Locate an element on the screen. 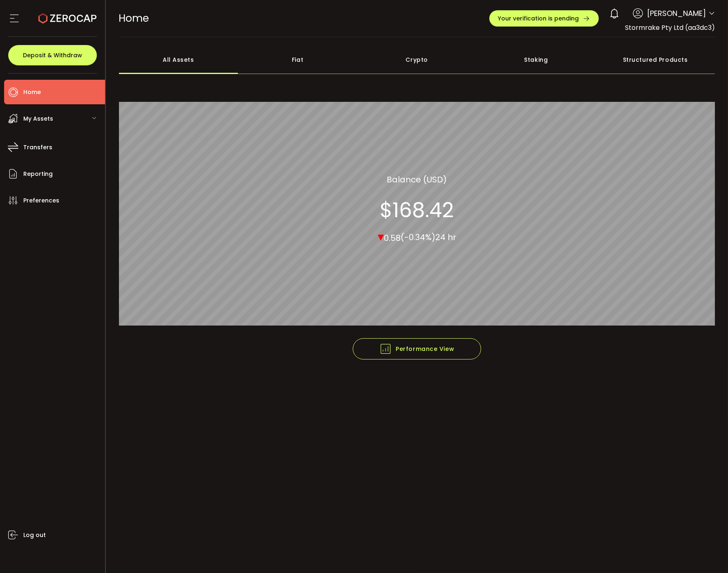 The image size is (728, 573). span: Preferences is located at coordinates (42, 201).